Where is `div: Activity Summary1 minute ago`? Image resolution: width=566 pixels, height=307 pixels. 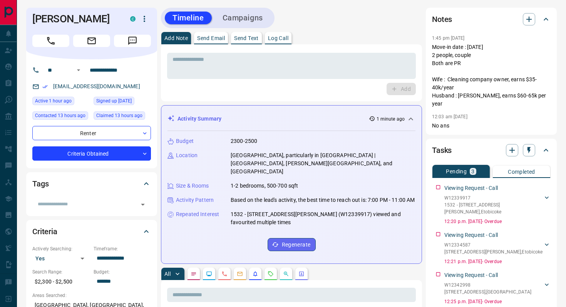
div: Activity Summary1 minute ago is located at coordinates (291, 119).